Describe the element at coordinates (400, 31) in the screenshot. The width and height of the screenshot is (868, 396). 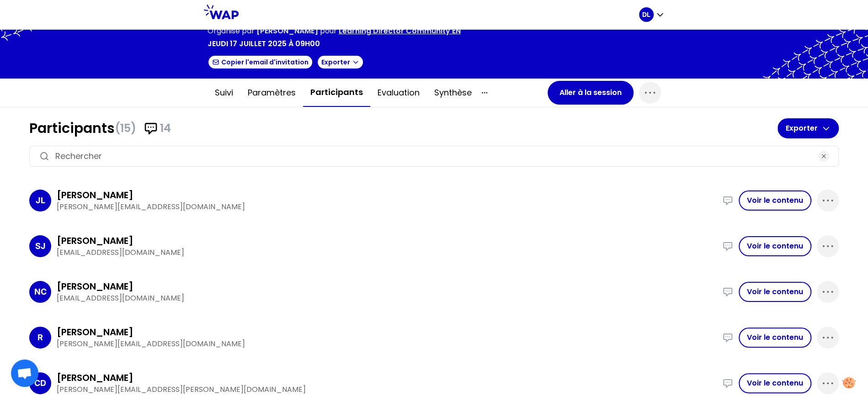
I see `p: Learning Director Community EN` at that location.